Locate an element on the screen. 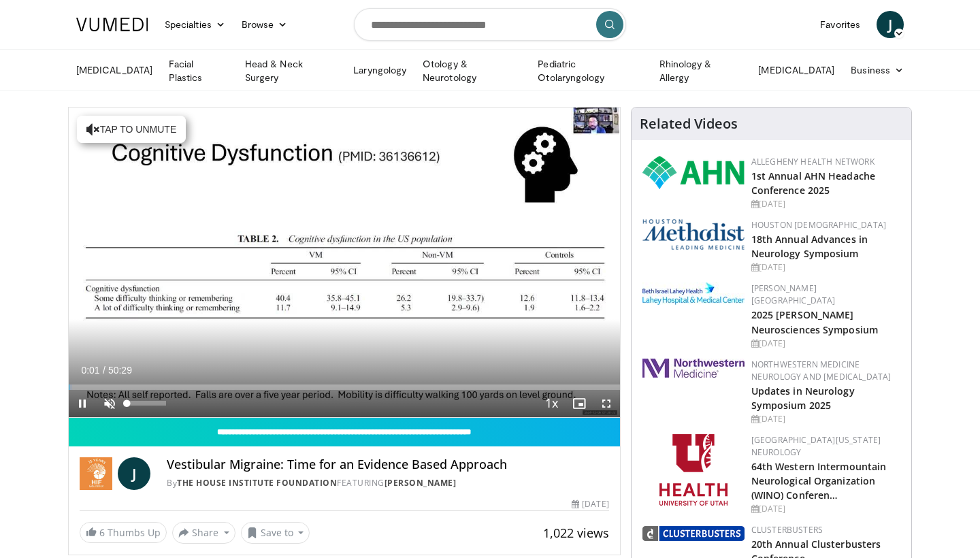 This screenshot has height=558, width=980. img: 628ffacf-ddeb-4409-8647-b4d1102df243.png.150x105_q85_autocrop_double_scale_upscale_version-0.2.png is located at coordinates (693, 172).